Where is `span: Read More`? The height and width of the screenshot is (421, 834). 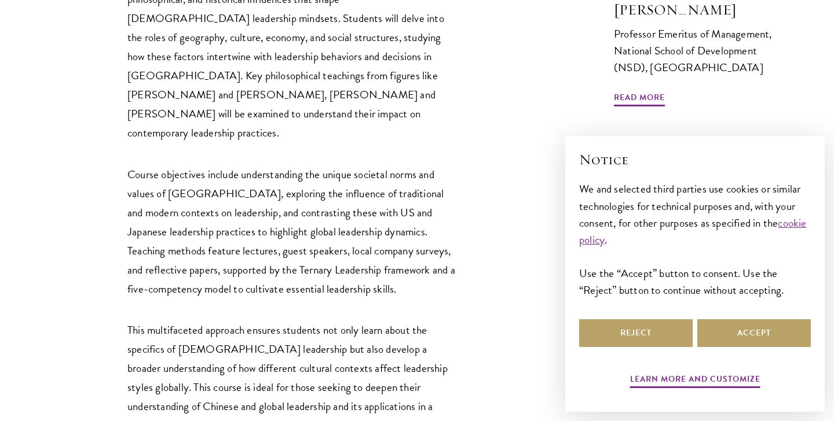 span: Read More is located at coordinates (639, 99).